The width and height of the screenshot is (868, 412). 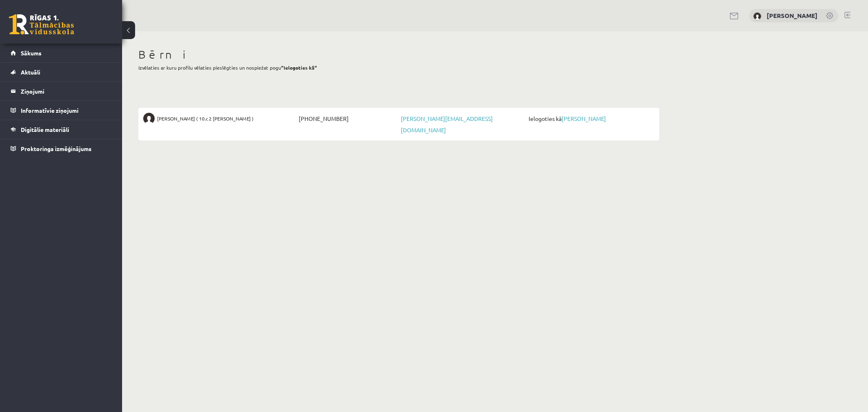 I want to click on a: Digitālie materiāli, so click(x=61, y=130).